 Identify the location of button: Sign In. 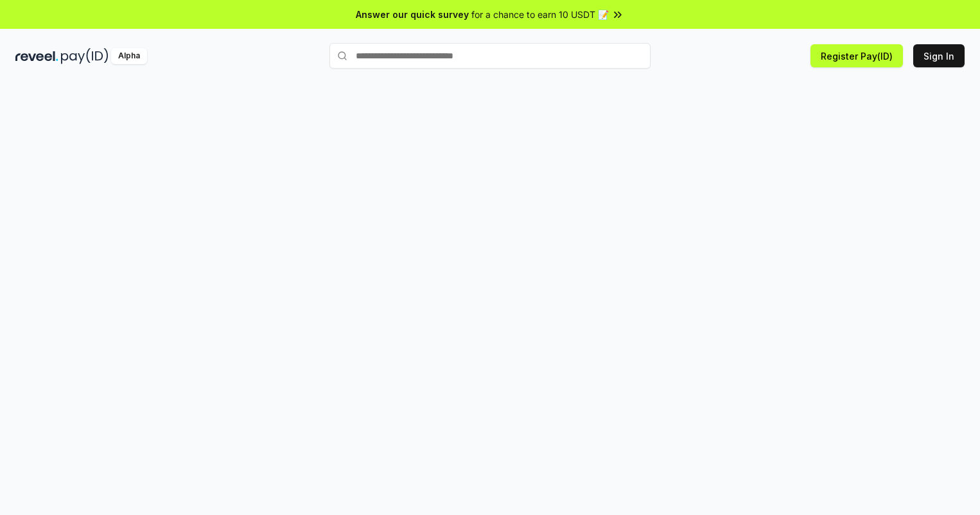
(938, 56).